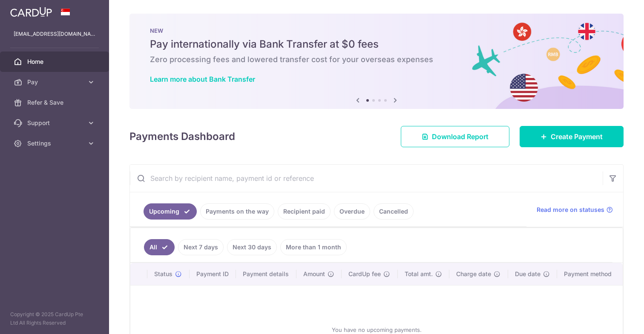  Describe the element at coordinates (55, 102) in the screenshot. I see `span: Refer & Save` at that location.